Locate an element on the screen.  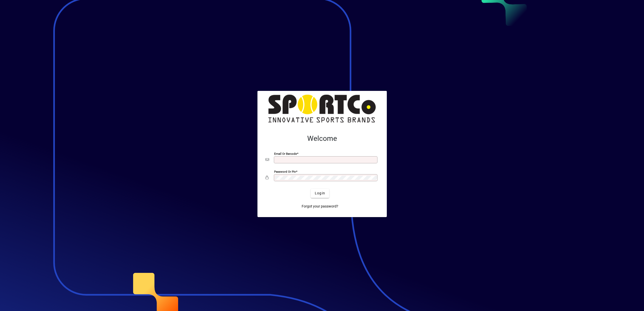
mat-label: Password or Pin is located at coordinates (285, 171).